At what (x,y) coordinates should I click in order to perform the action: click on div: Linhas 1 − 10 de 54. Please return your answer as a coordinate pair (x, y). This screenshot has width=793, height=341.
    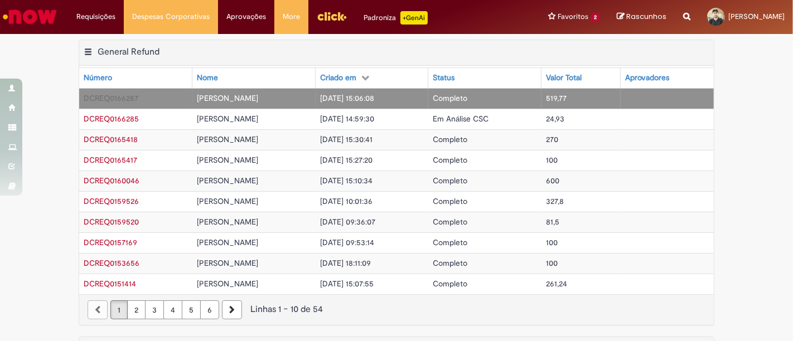
    Looking at the image, I should click on (396, 309).